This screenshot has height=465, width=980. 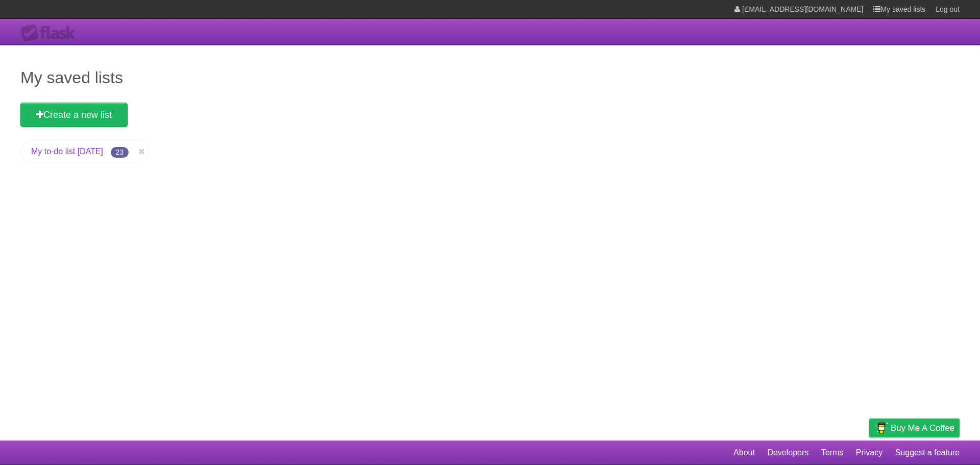 I want to click on a: About, so click(x=744, y=453).